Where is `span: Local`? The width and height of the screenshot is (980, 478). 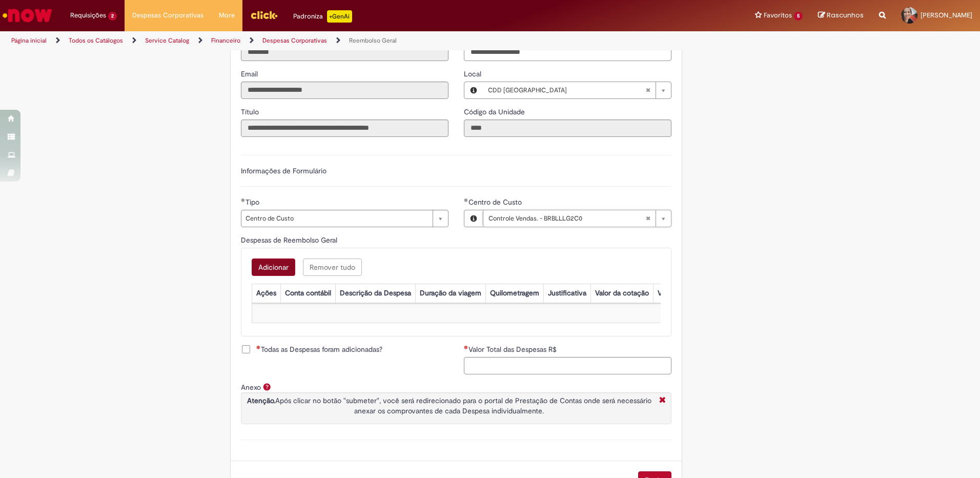
span: Local is located at coordinates (474, 74).